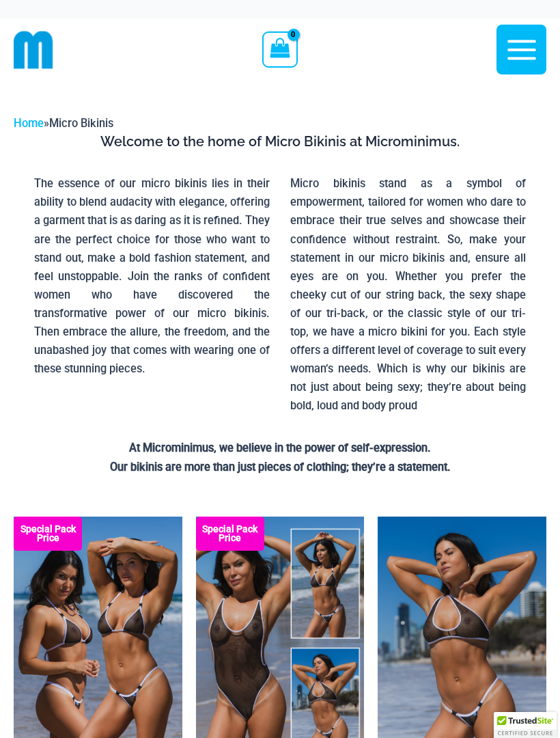 This screenshot has width=560, height=738. Describe the element at coordinates (280, 467) in the screenshot. I see `strong: Our bikinis are more than just pieces of clothing; they’re a statement.` at that location.